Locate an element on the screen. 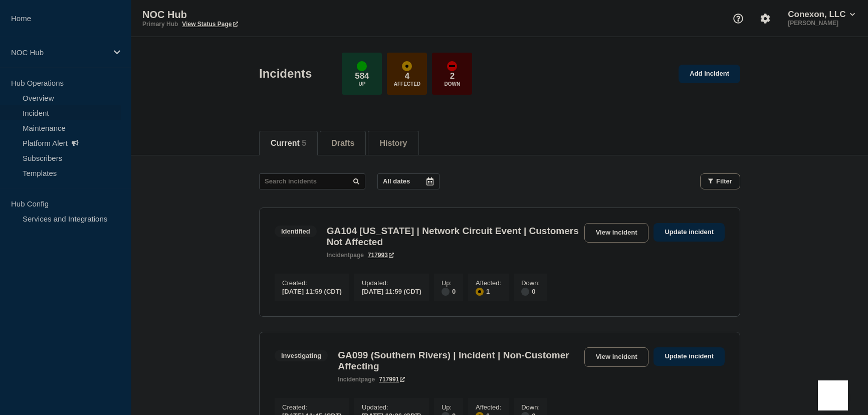  button: History is located at coordinates (393, 143).